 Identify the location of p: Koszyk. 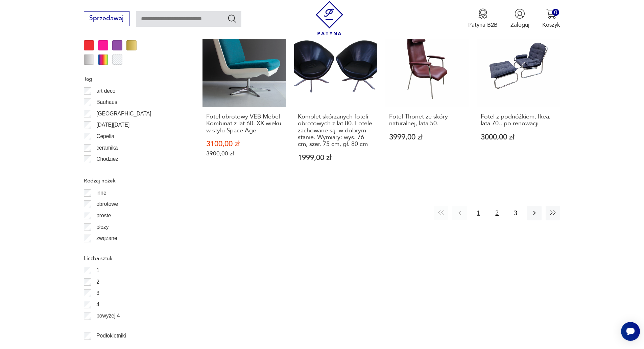
(551, 25).